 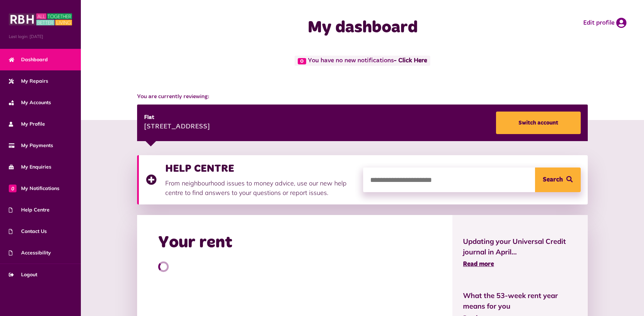 I want to click on h3: HELP CENTRE, so click(x=261, y=169).